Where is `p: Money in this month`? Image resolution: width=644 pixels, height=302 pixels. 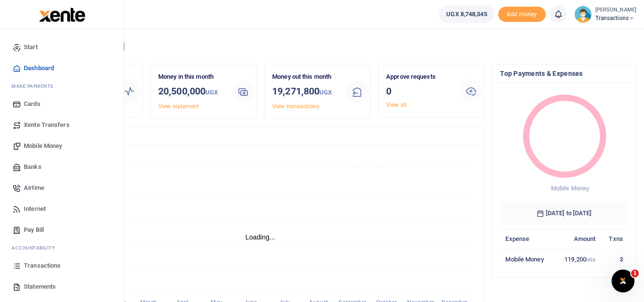 p: Money in this month is located at coordinates (191, 77).